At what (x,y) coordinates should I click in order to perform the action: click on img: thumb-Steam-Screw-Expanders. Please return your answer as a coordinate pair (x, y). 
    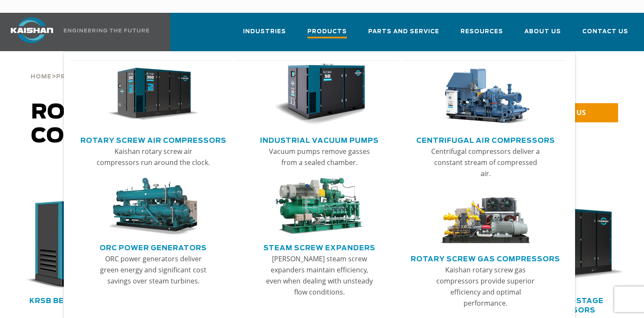
    Looking at the image, I should click on (319, 206).